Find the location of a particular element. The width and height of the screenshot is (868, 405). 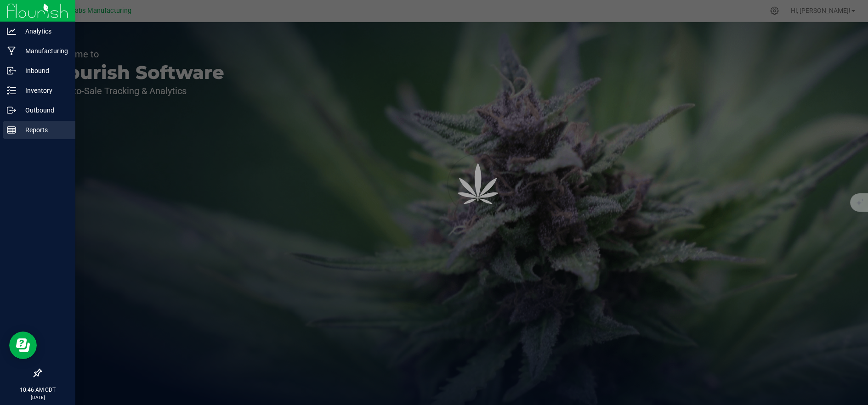

inline-svg: Outbound is located at coordinates (11, 110).